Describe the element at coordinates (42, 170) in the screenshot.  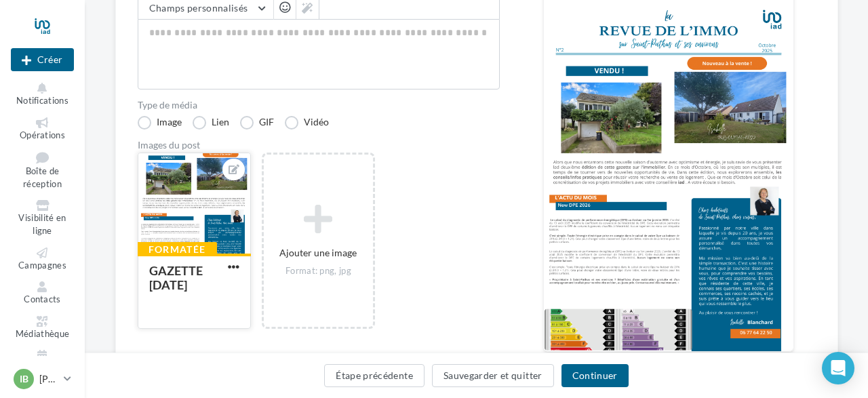
I see `a: Boîte de réception` at that location.